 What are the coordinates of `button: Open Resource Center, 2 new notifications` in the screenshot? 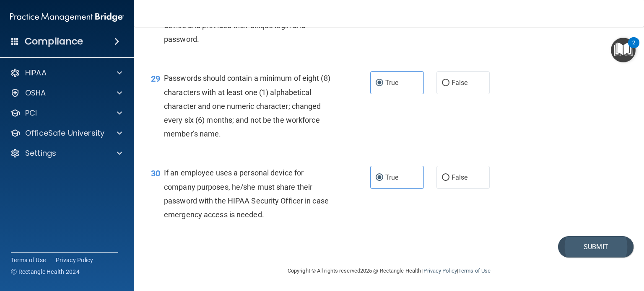 It's located at (623, 50).